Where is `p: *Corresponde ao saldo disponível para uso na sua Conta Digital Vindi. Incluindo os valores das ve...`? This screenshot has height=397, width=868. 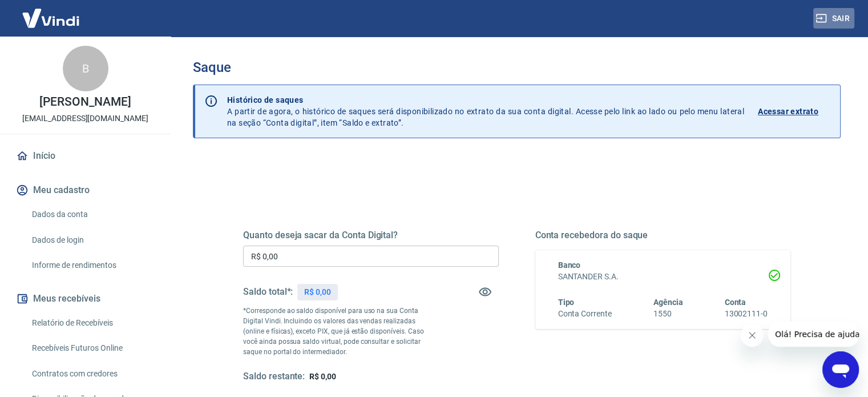 p: *Corresponde ao saldo disponível para uso na sua Conta Digital Vindi. Incluindo os valores das ve... is located at coordinates (339, 331).